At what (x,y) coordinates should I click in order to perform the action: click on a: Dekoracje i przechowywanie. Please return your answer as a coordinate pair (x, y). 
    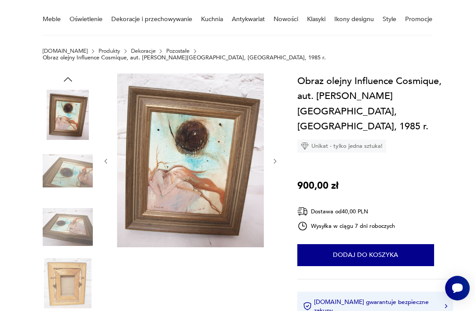
    Looking at the image, I should click on (152, 19).